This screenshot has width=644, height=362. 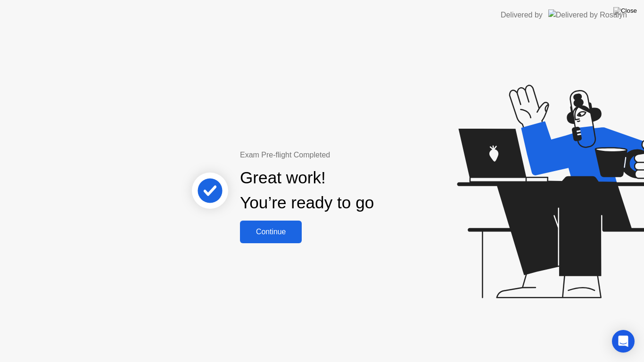 What do you see at coordinates (271, 232) in the screenshot?
I see `button: Continue` at bounding box center [271, 232].